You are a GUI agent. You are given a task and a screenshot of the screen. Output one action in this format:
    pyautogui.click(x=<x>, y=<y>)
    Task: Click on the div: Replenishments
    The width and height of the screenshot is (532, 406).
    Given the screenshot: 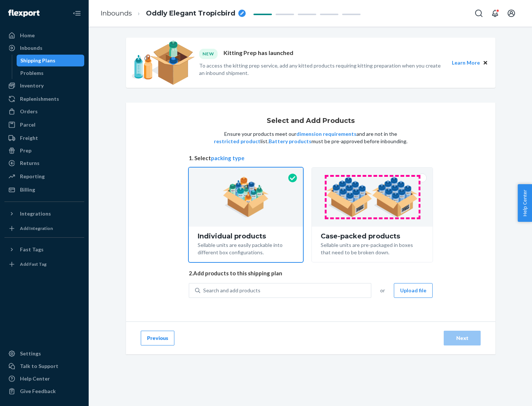 What is the action you would take?
    pyautogui.click(x=40, y=99)
    